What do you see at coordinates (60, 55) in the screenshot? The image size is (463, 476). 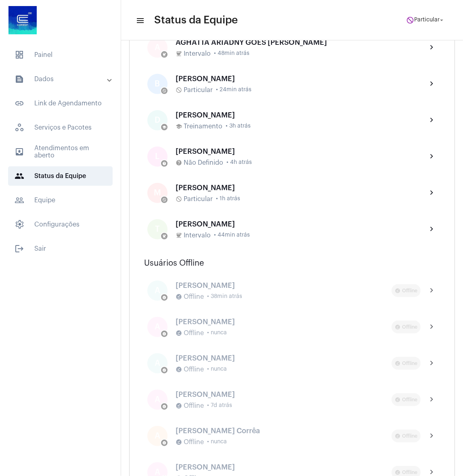 I see `span: Painel` at bounding box center [60, 55].